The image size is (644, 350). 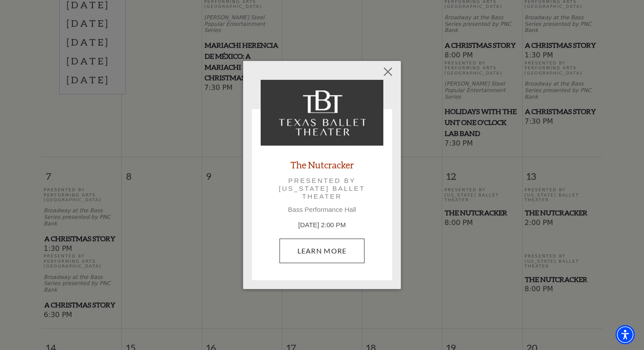 I want to click on a: December 13, 2:00 PM Learn More, so click(x=322, y=251).